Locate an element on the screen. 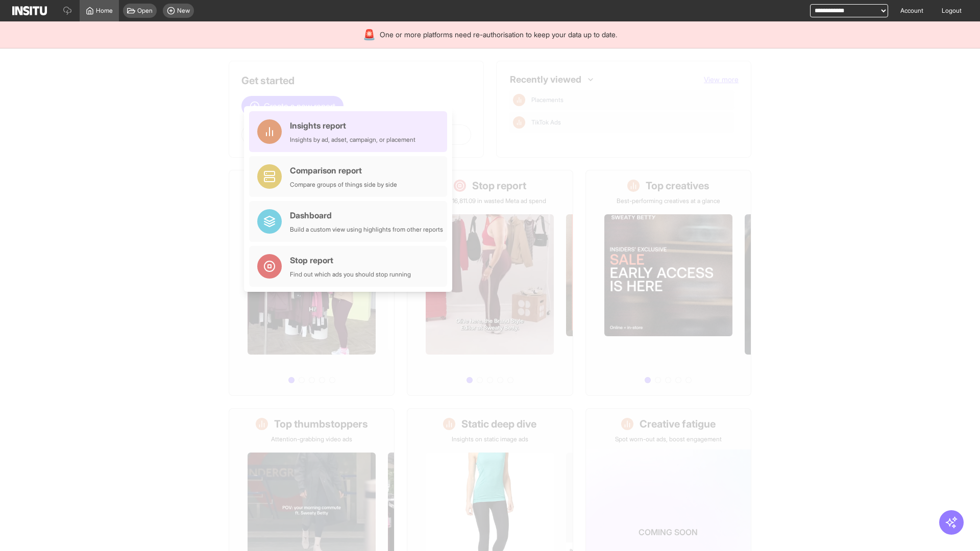 This screenshot has width=980, height=551. div: Compare groups of things side by side is located at coordinates (344, 185).